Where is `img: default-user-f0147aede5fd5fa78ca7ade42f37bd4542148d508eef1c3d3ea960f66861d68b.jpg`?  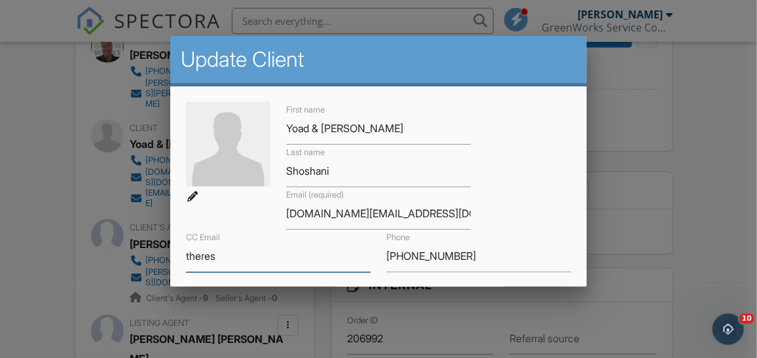
img: default-user-f0147aede5fd5fa78ca7ade42f37bd4542148d508eef1c3d3ea960f66861d68b.jpg is located at coordinates (228, 144).